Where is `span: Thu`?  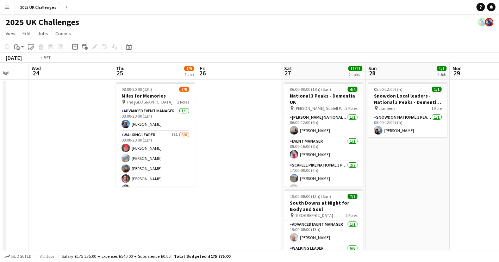
span: Thu is located at coordinates (120, 68).